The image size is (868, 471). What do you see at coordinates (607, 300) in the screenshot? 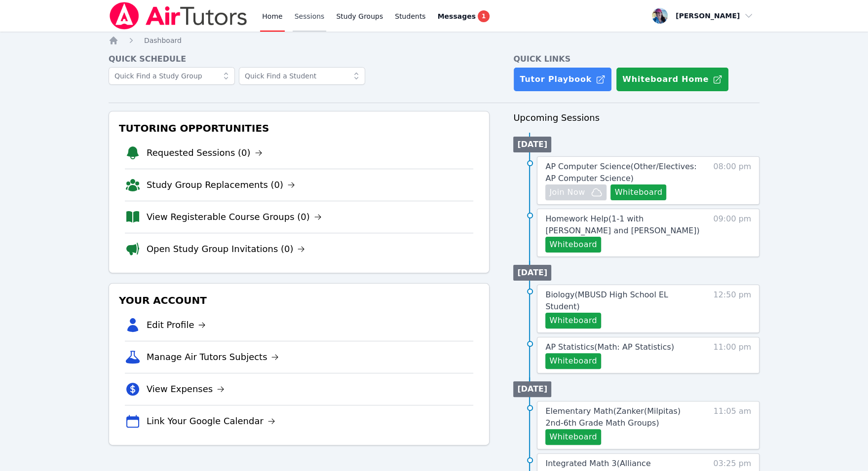
I see `span: Biology ( MBUSD High School EL Student )` at bounding box center [607, 300].